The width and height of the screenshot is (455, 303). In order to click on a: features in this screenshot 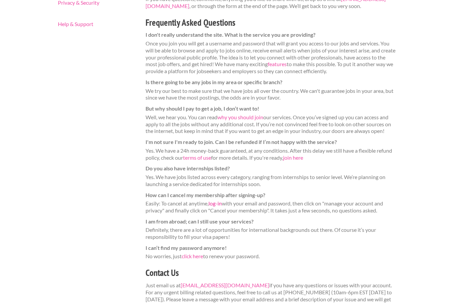, I will do `click(277, 64)`.